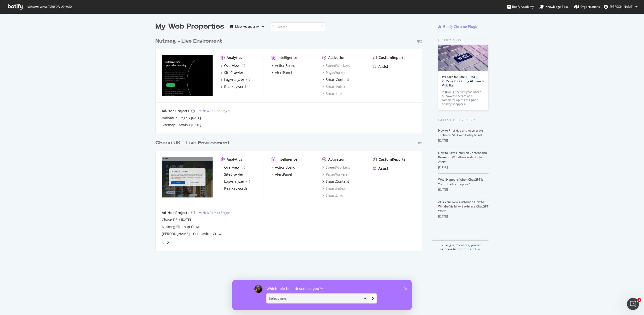 This screenshot has height=315, width=644. I want to click on a: How to Prioritize and Accelerate Technical SEO with Botify Assist, so click(460, 133).